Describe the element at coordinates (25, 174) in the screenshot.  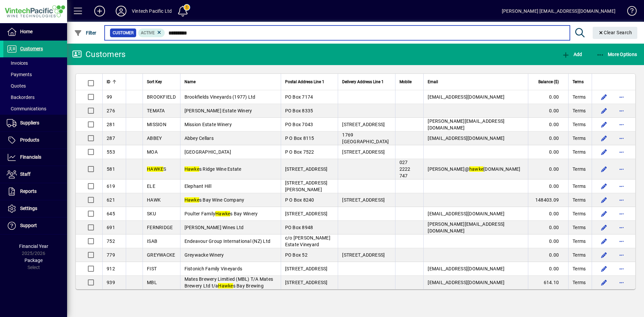
I see `span: Staff` at that location.